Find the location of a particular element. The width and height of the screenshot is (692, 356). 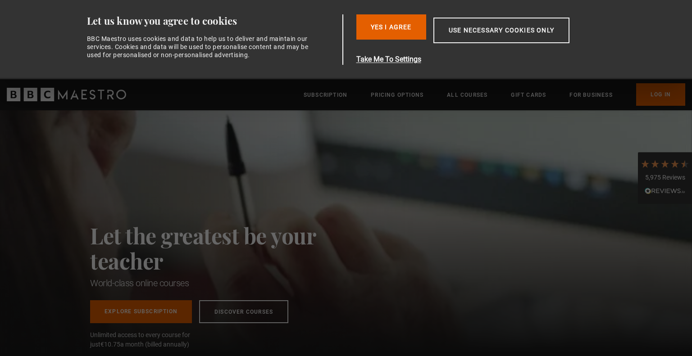

a: Gift Cards is located at coordinates (528, 95).